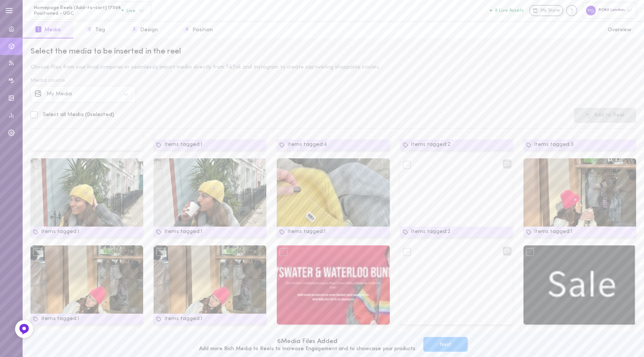 Image resolution: width=644 pixels, height=357 pixels. Describe the element at coordinates (333, 67) in the screenshot. I see `div: Choose files from your local computer or seamlessly import media directly from TikTok and Instagr...` at that location.